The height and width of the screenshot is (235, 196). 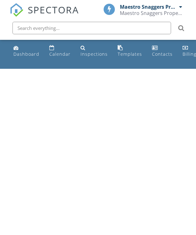 I want to click on input: Search everything..., so click(x=92, y=28).